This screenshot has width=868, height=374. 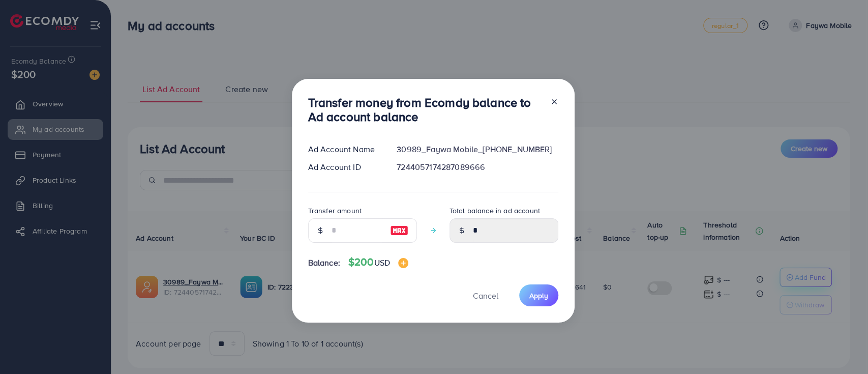 What do you see at coordinates (486, 296) in the screenshot?
I see `span: Cancel` at bounding box center [486, 296].